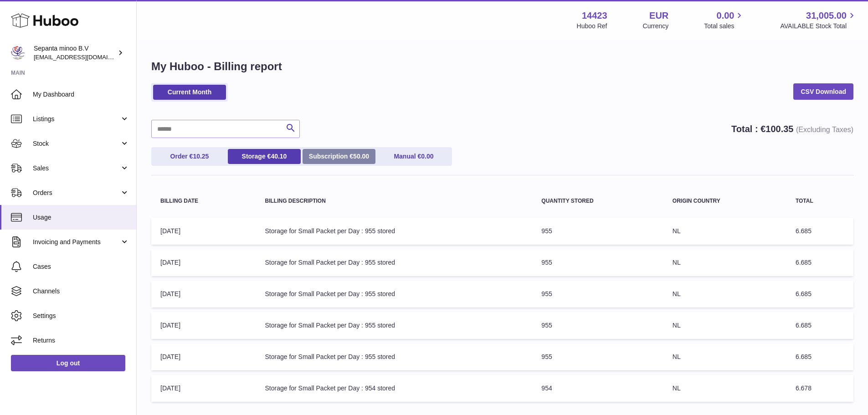 This screenshot has width=868, height=415. What do you see at coordinates (818, 26) in the screenshot?
I see `span: AVAILABLE Stock Total` at bounding box center [818, 26].